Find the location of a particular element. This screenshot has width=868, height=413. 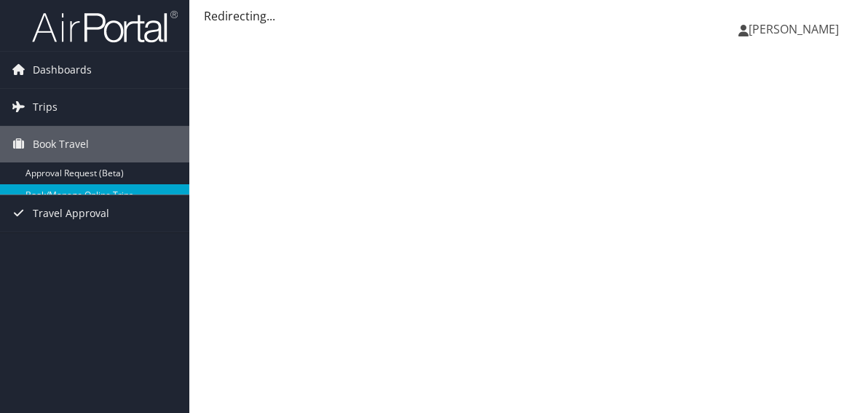

img: airportal-logo.png is located at coordinates (105, 26).